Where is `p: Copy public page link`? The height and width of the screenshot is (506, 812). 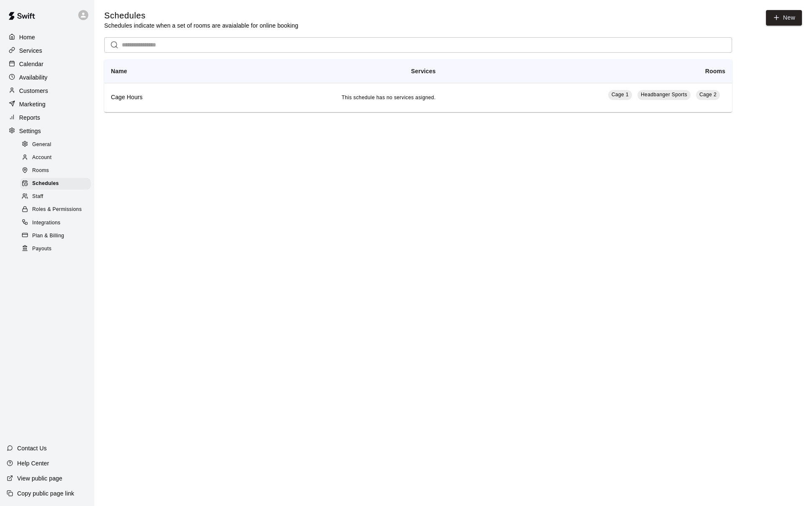 p: Copy public page link is located at coordinates (46, 493).